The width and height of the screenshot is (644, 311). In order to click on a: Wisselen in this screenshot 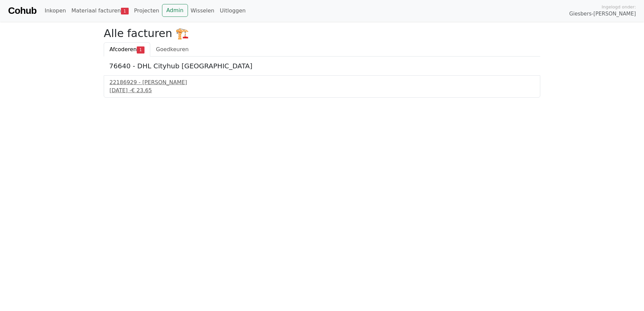, I will do `click(202, 11)`.